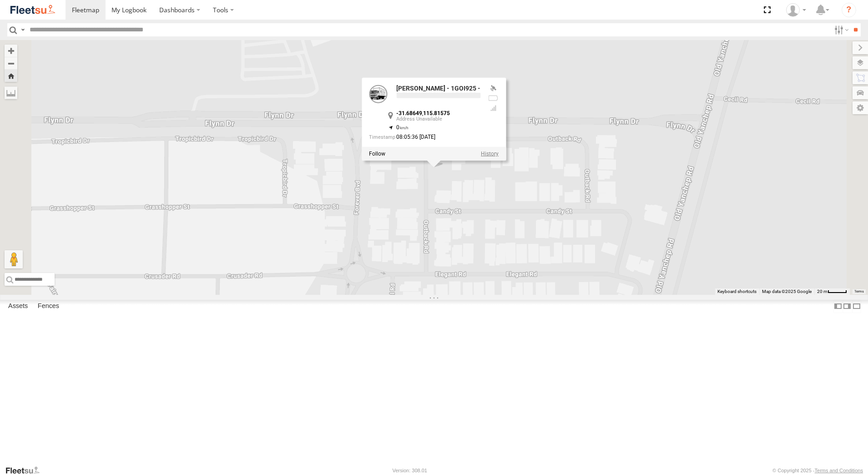 This screenshot has height=475, width=868. Describe the element at coordinates (839, 471) in the screenshot. I see `a: Terms and Conditions` at that location.